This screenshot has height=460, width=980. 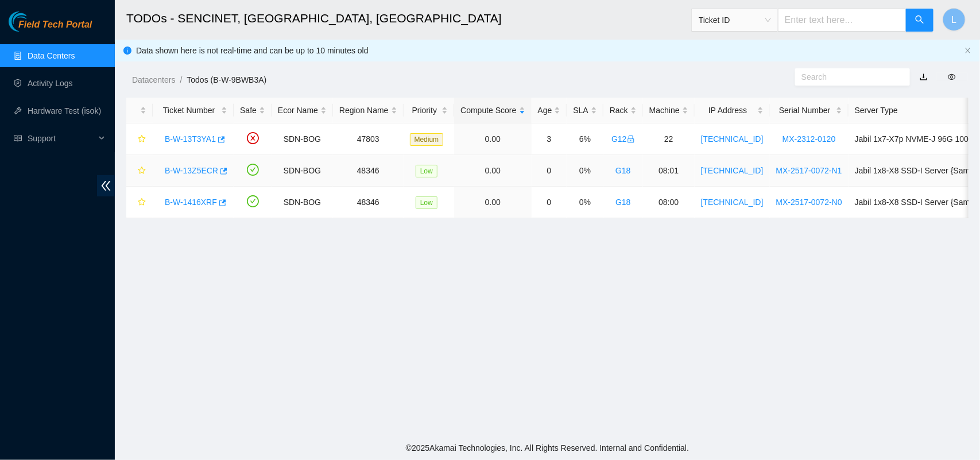 What do you see at coordinates (968, 50) in the screenshot?
I see `span: close` at bounding box center [968, 50].